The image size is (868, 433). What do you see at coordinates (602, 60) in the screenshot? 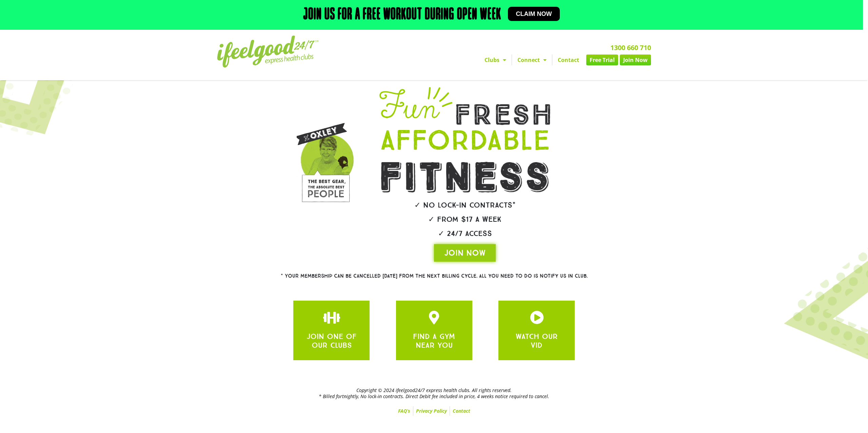
I see `a: Free Trial` at bounding box center [602, 60].